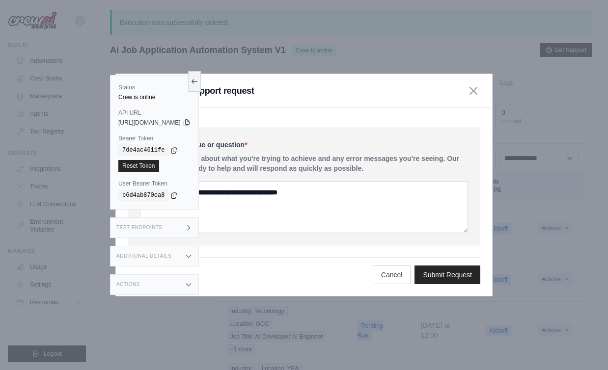 This screenshot has width=608, height=370. I want to click on button: Cancel, so click(392, 275).